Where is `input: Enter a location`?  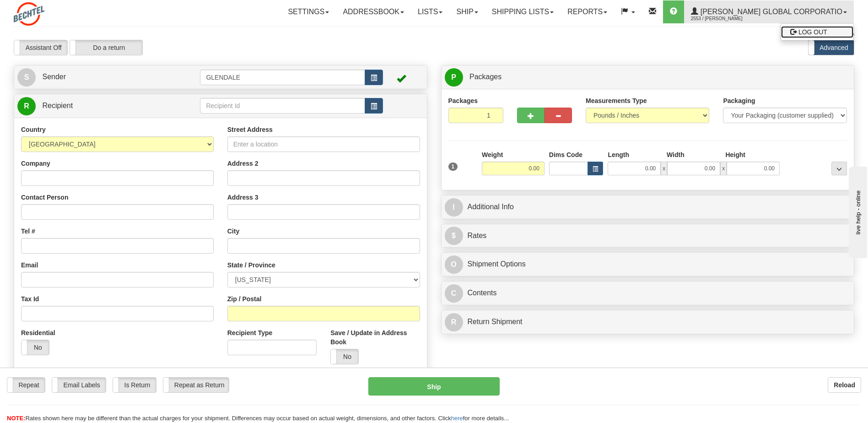
input: Enter a location is located at coordinates (324, 144).